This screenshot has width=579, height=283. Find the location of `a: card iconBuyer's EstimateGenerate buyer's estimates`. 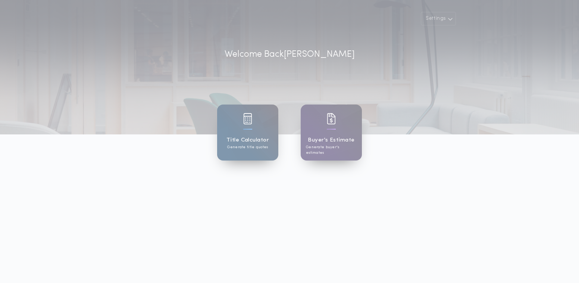

a: card iconBuyer's EstimateGenerate buyer's estimates is located at coordinates (331, 132).